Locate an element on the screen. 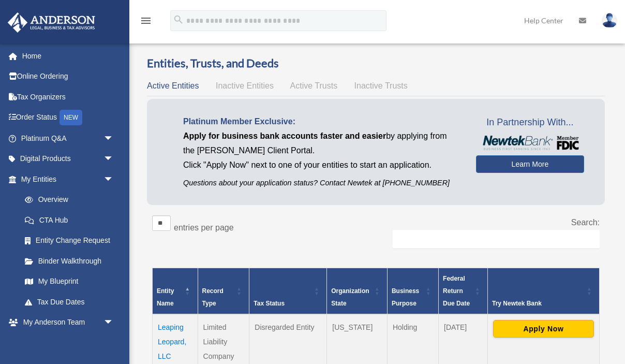 Image resolution: width=625 pixels, height=364 pixels. span: Business Purpose is located at coordinates (405, 297).